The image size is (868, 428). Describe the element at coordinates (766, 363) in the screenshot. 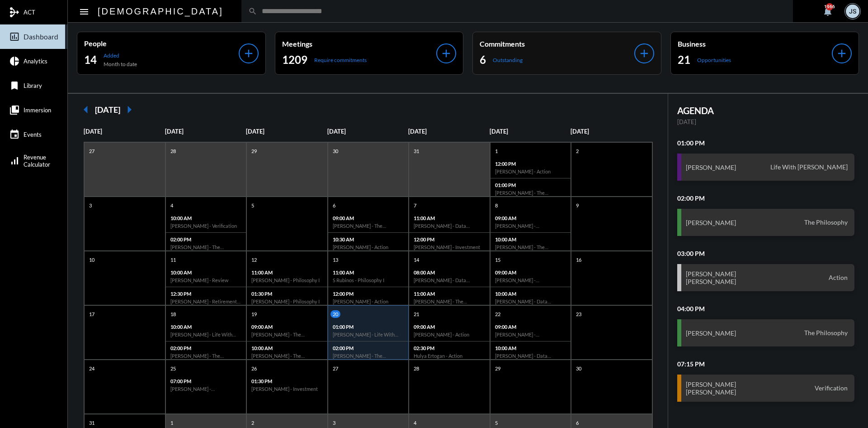

I see `h2: 07:15 PM` at that location.